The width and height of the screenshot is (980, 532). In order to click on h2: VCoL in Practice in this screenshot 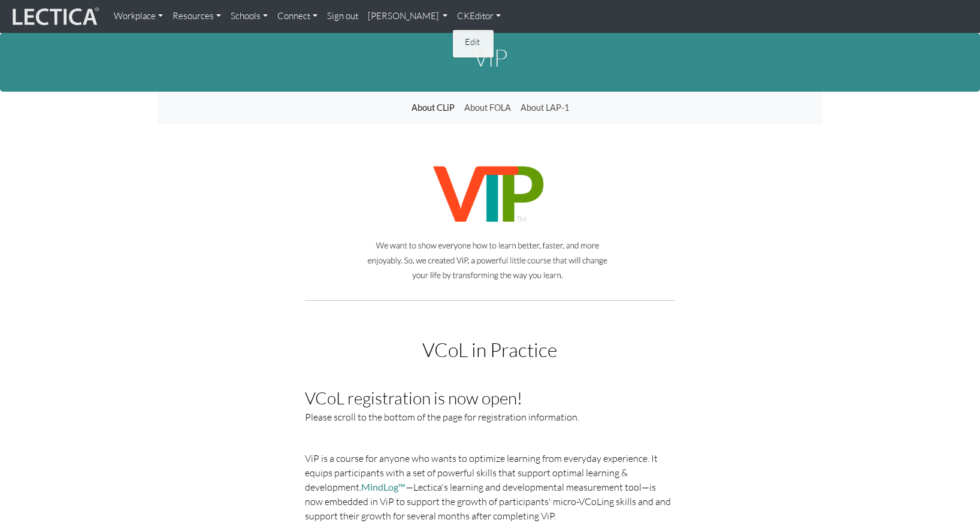, I will do `click(489, 349)`.